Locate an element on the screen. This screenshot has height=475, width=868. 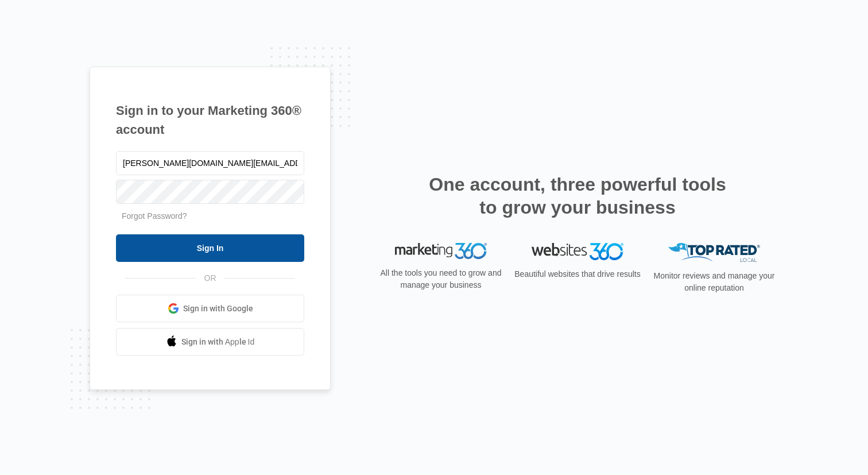
p: All the tools you need to grow and manage your business is located at coordinates (441, 279).